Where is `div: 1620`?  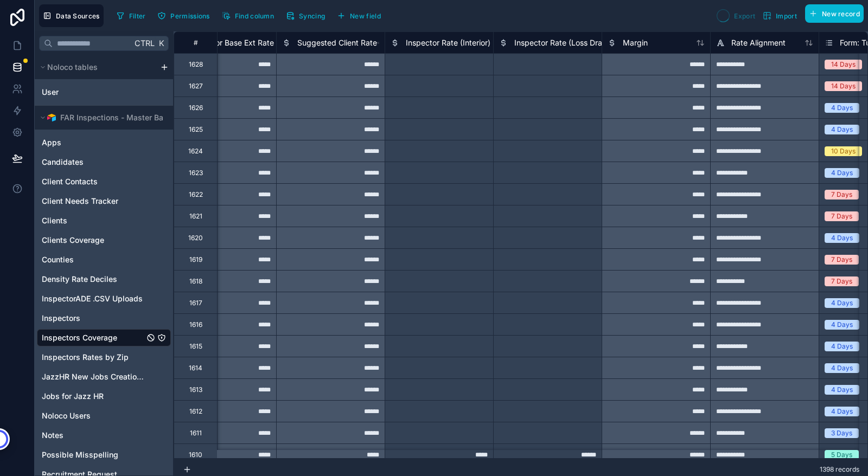
div: 1620 is located at coordinates (195, 238).